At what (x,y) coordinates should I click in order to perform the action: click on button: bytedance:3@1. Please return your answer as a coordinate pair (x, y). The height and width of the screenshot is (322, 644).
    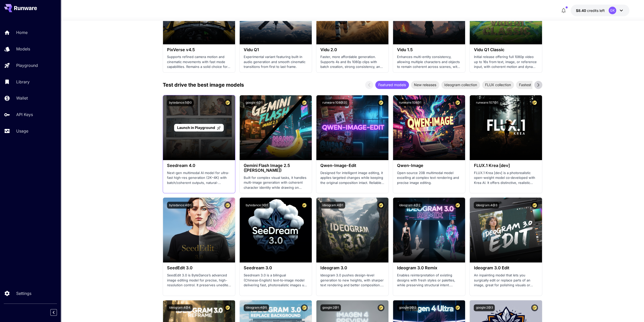
    Looking at the image, I should click on (257, 205).